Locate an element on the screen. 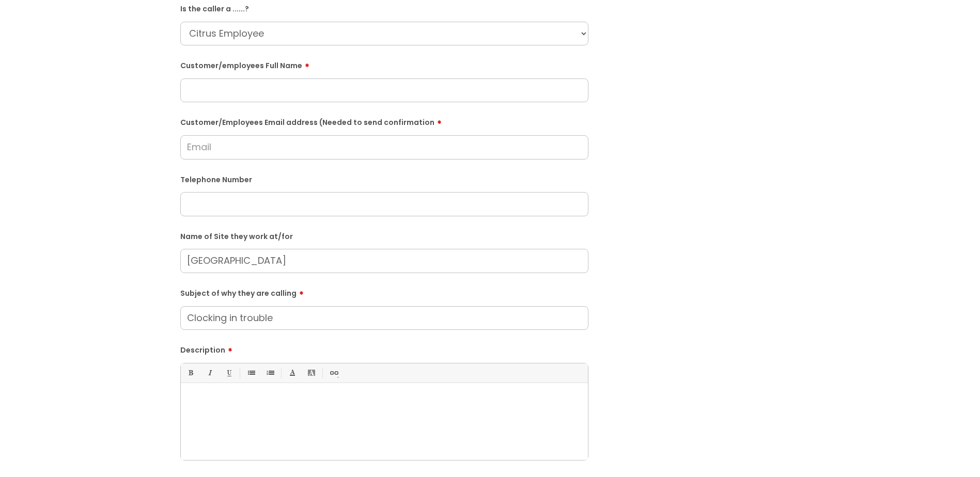 This screenshot has width=980, height=477. label: Customer/Employees Email address (Needed to send confirmation is located at coordinates (384, 121).